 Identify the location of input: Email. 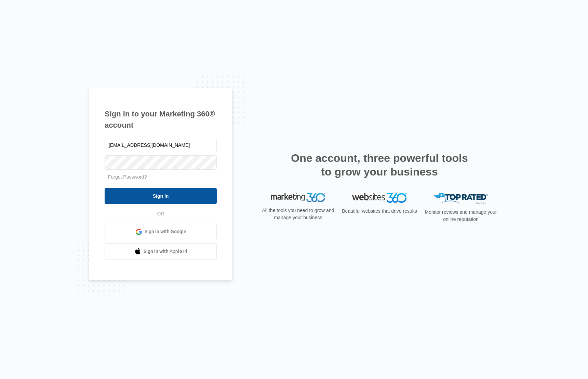
(161, 145).